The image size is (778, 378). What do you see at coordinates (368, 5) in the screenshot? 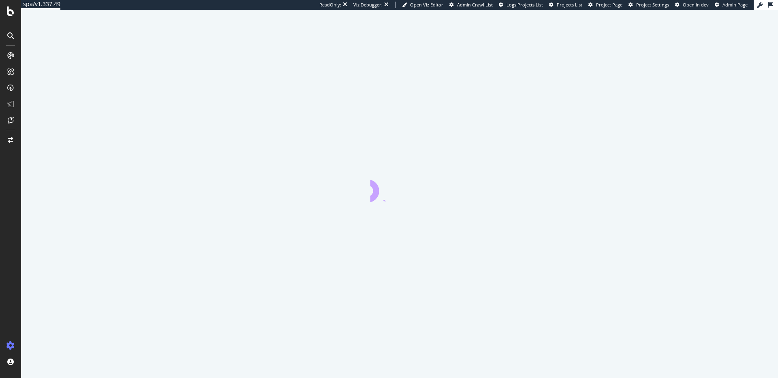
I see `div: Viz Debugger:` at bounding box center [368, 5].